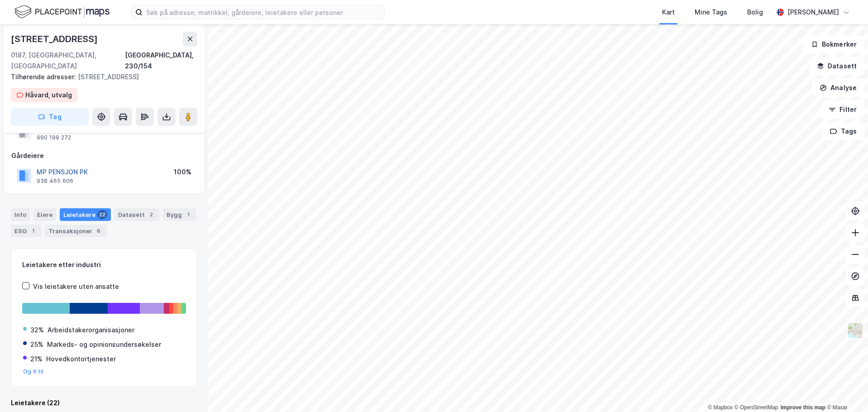  Describe the element at coordinates (33, 372) in the screenshot. I see `button: Og 6 til` at that location.